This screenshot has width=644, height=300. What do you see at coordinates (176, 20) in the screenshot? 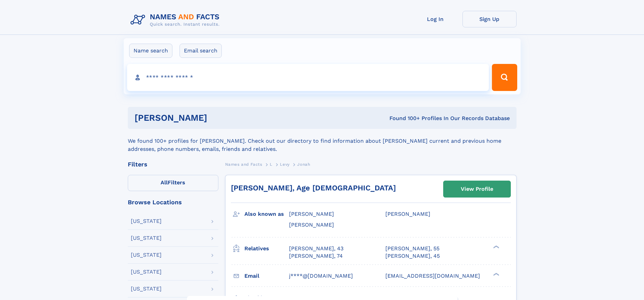
I see `img: Logo Names and Facts` at bounding box center [176, 20].